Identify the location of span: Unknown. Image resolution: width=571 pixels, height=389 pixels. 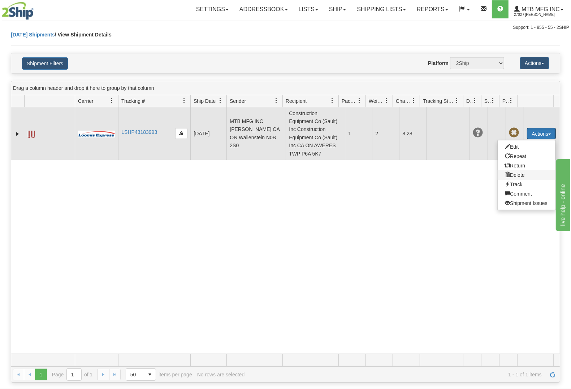
(478, 133).